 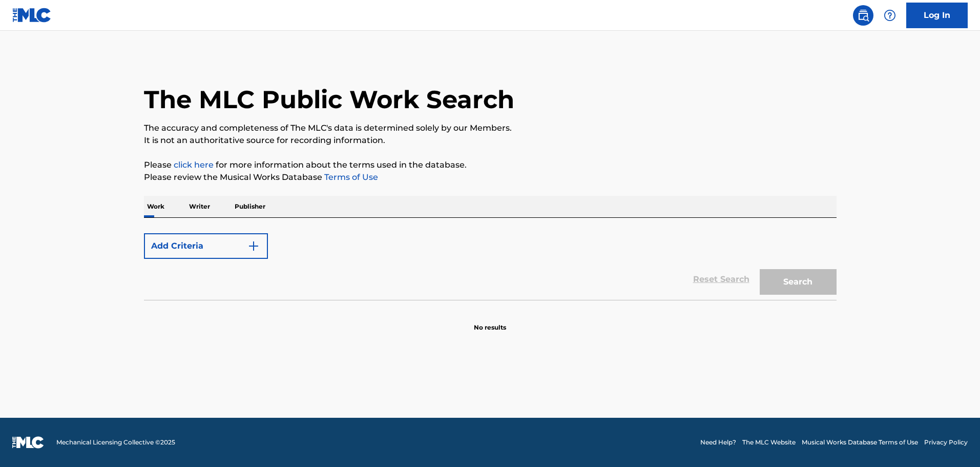 I want to click on a: The MLC Website, so click(x=769, y=443).